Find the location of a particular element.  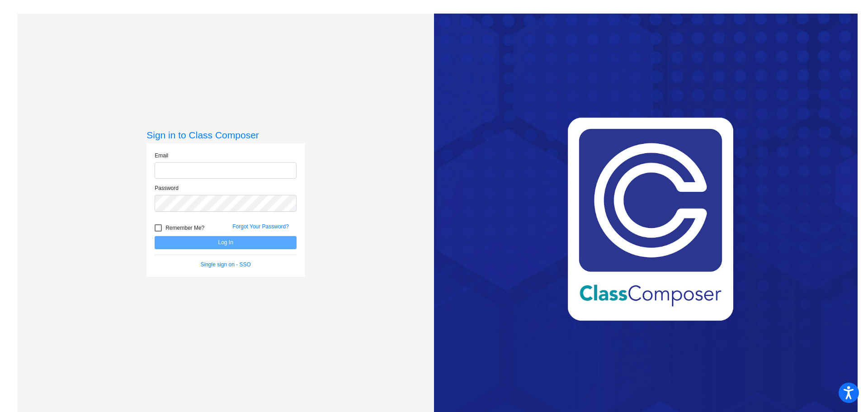

button: Log In is located at coordinates (226, 242).